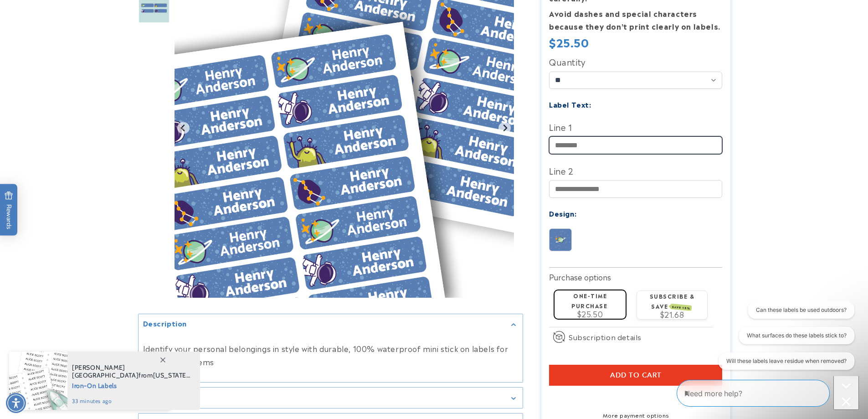  What do you see at coordinates (131, 371) in the screenshot?
I see `span: from , purchased` at bounding box center [131, 371].